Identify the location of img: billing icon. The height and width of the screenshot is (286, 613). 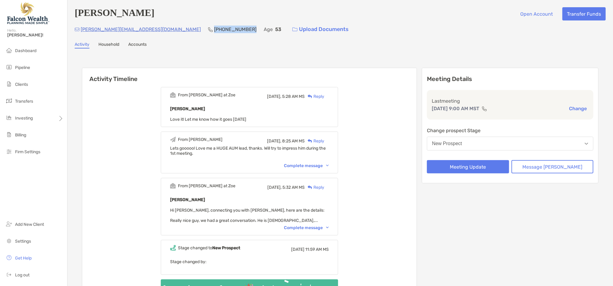
(9, 135).